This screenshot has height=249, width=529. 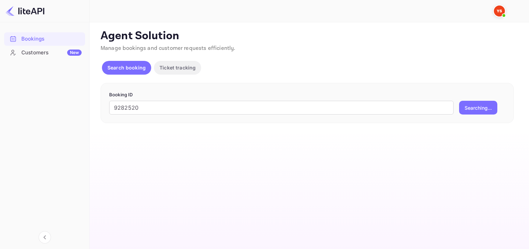 I want to click on a: Bookings, so click(x=44, y=39).